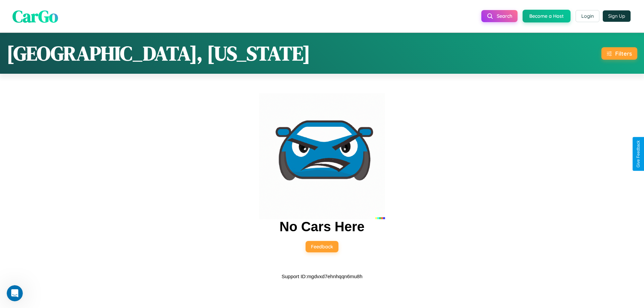 The width and height of the screenshot is (644, 308). What do you see at coordinates (587, 16) in the screenshot?
I see `button: Login` at bounding box center [587, 16].